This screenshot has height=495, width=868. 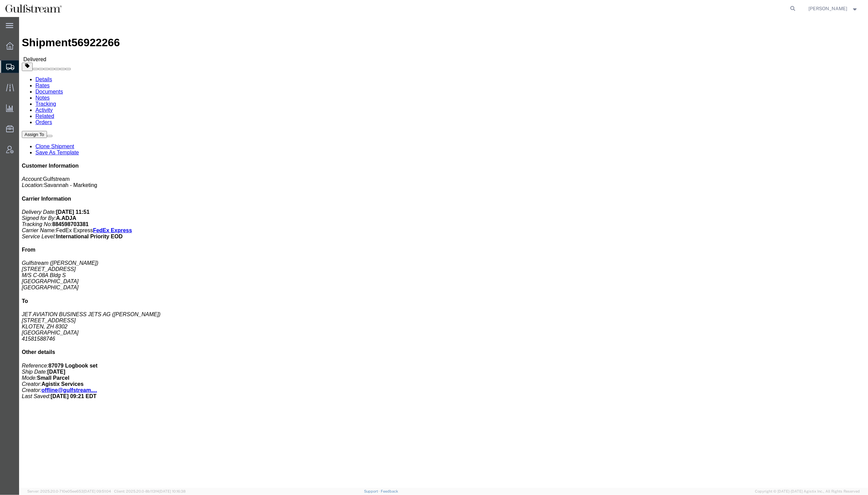 I want to click on span: Carrie Black, so click(x=828, y=9).